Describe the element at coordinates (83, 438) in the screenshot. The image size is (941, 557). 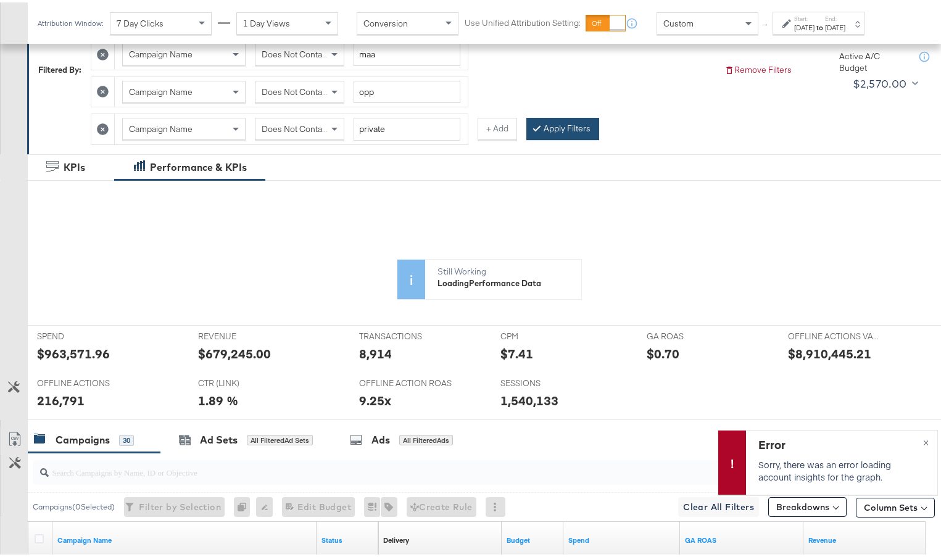
I see `div: Campaigns` at that location.